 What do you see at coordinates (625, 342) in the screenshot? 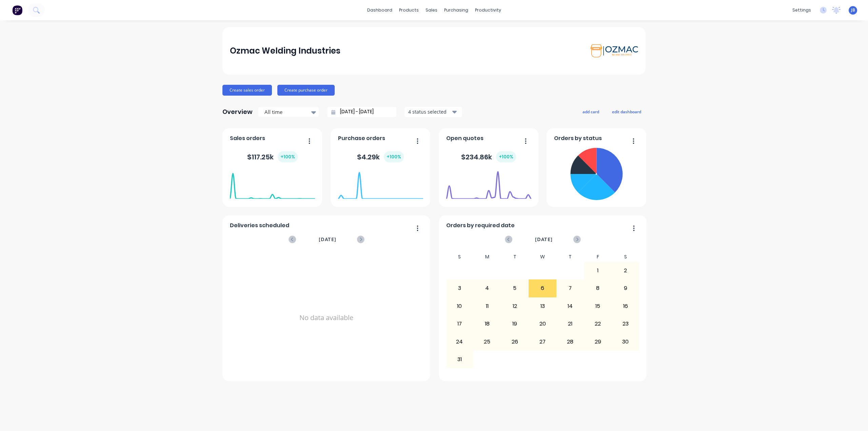
I see `div: 30` at bounding box center [625, 342].